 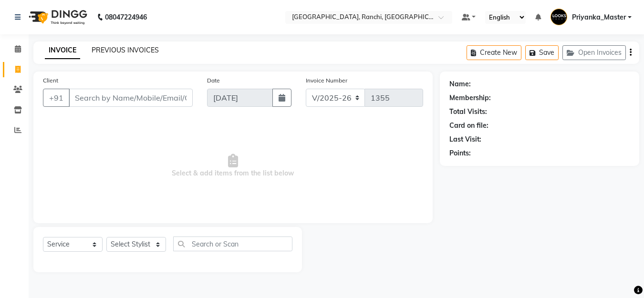 What do you see at coordinates (594, 53) in the screenshot?
I see `button: Open Invoices` at bounding box center [594, 53].